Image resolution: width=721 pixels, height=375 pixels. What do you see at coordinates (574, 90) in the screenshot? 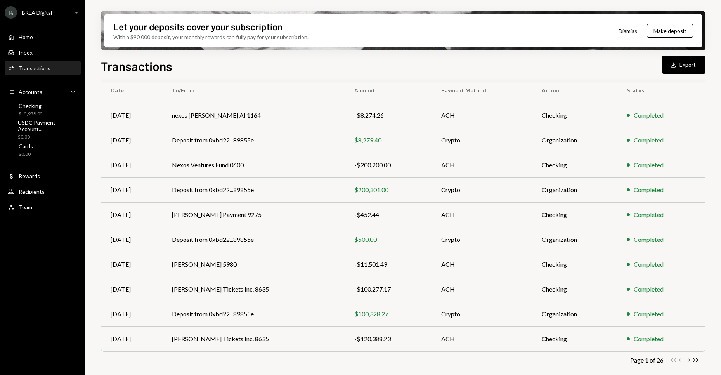
I see `th: Account` at bounding box center [574, 90].